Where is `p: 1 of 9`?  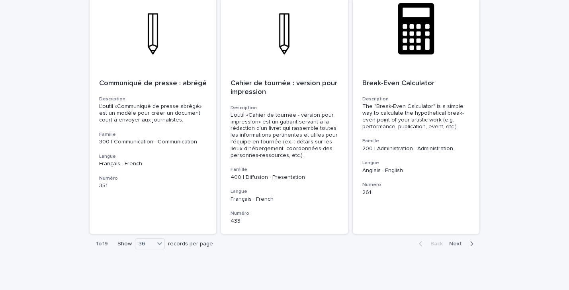
p: 1 of 9 is located at coordinates (102, 244).